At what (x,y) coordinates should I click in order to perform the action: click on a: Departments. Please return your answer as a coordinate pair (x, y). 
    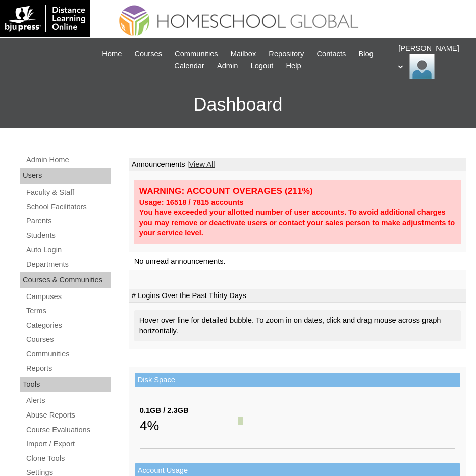
    Looking at the image, I should click on (68, 264).